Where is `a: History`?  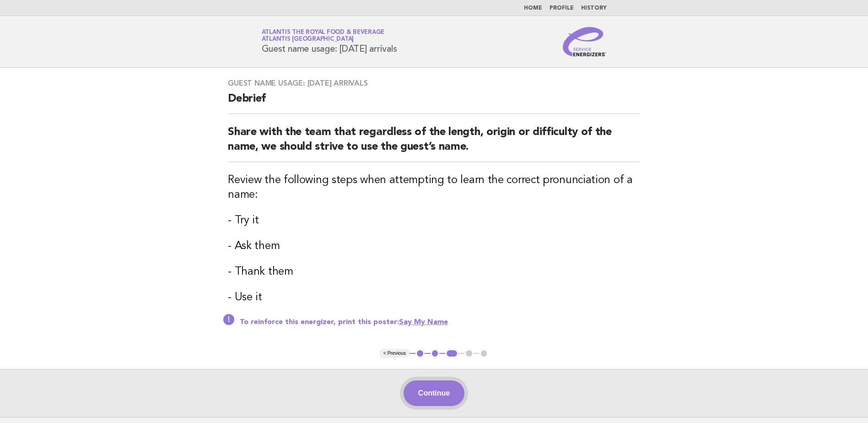
a: History is located at coordinates (594, 8).